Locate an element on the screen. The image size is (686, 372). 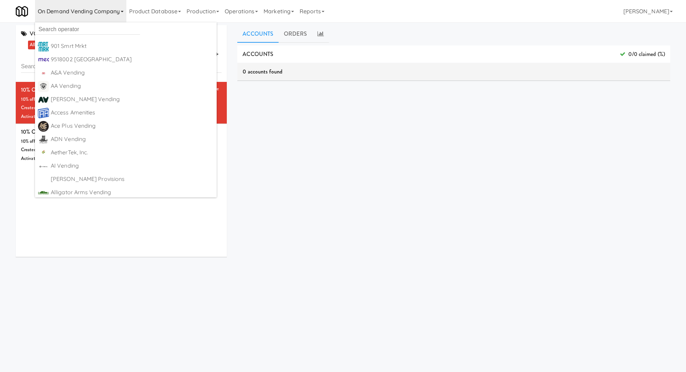
img: Micromart is located at coordinates (22, 11).